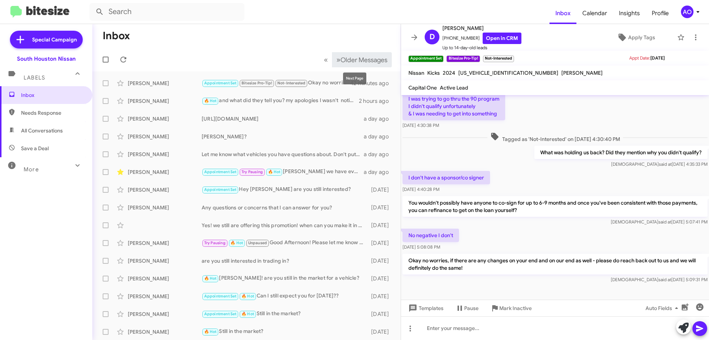 This screenshot has width=709, height=340. Describe the element at coordinates (434, 73) in the screenshot. I see `span: Kicks` at that location.